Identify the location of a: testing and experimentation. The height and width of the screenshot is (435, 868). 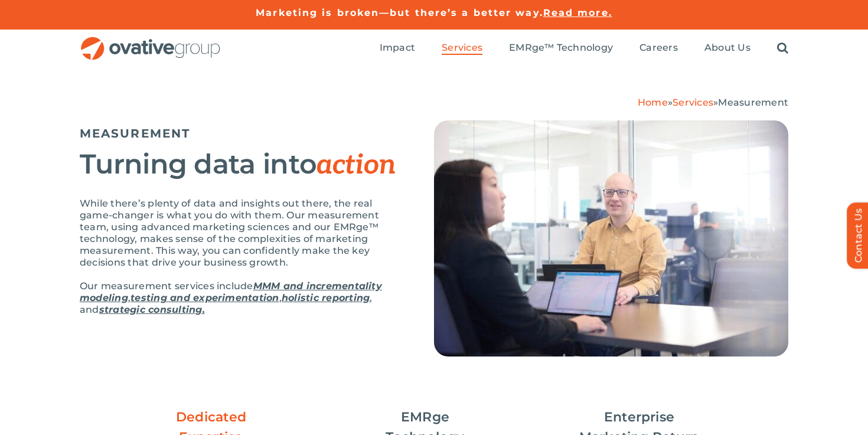
(204, 297).